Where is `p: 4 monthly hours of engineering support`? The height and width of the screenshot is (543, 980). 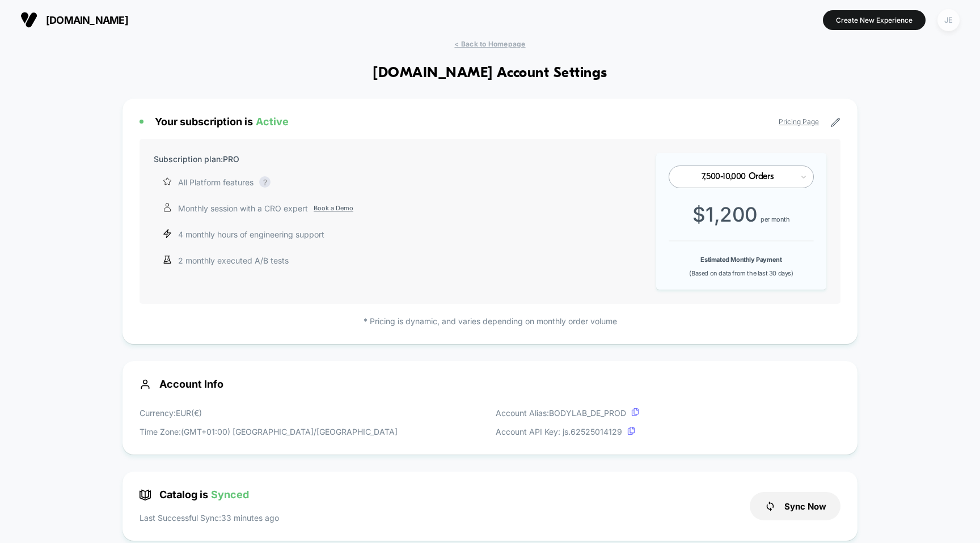 p: 4 monthly hours of engineering support is located at coordinates (251, 234).